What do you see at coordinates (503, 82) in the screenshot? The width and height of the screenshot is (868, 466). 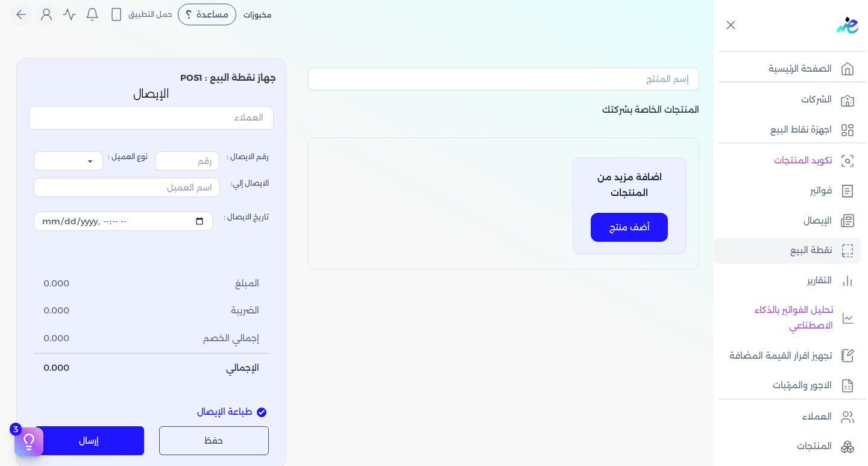 I see `button: إسم المنتج` at bounding box center [503, 82].